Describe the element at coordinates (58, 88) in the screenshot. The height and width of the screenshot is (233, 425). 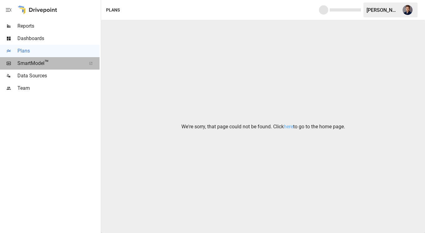
I see `span: Team` at that location.